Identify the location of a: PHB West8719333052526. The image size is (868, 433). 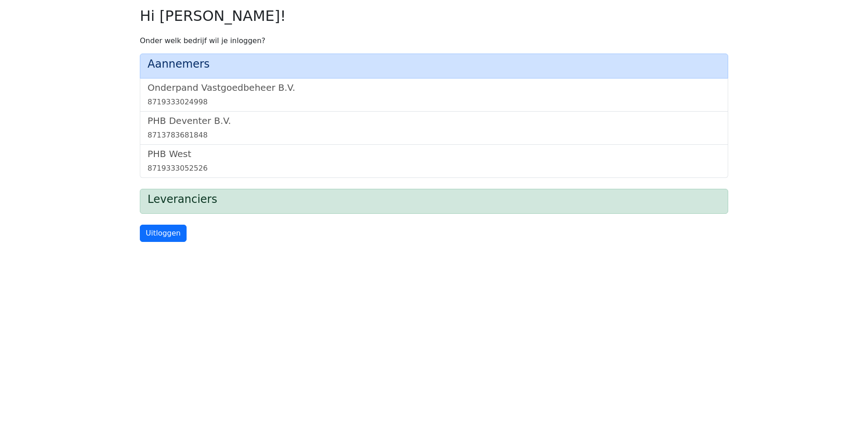
(434, 161).